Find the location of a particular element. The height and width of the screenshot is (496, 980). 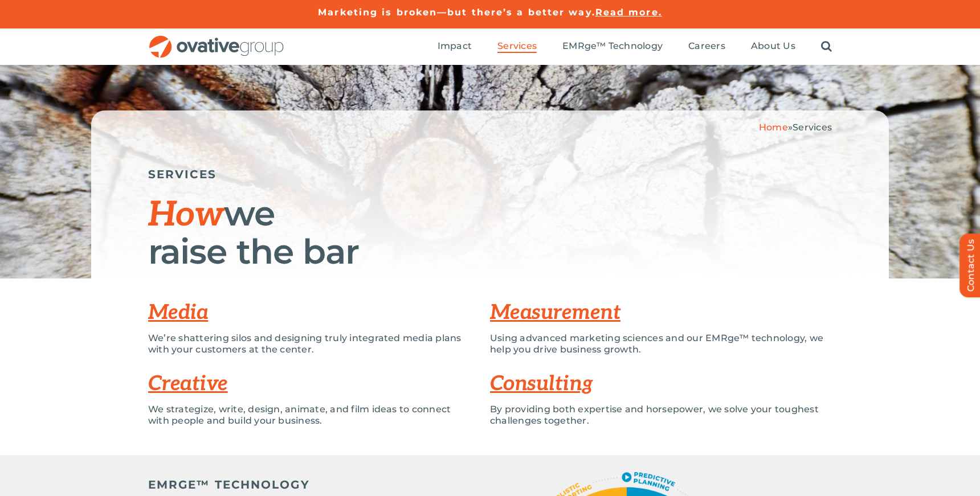

a: Marketing is broken—but there’s a better way. is located at coordinates (457, 12).